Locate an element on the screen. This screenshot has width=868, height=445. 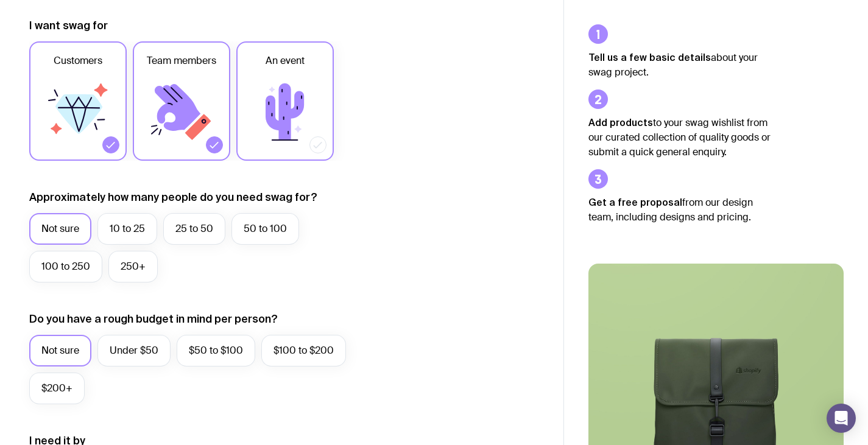
label: Under $50 is located at coordinates (134, 351).